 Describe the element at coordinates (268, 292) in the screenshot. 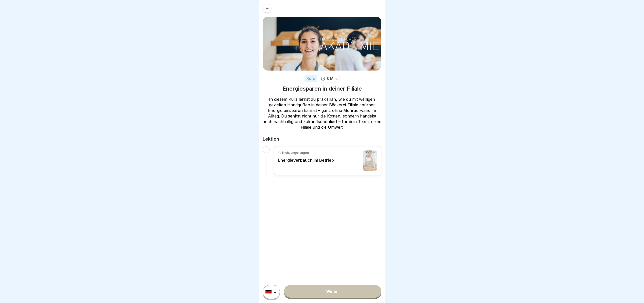

I see `img: de.svg` at that location.